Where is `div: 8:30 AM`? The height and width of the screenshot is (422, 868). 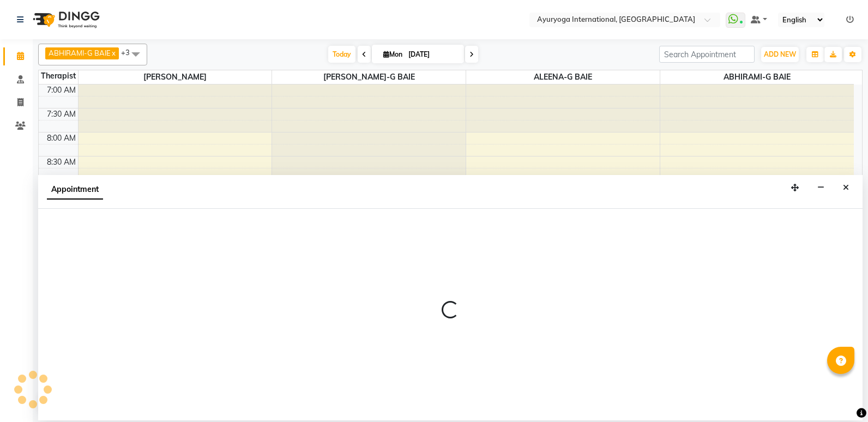 div: 8:30 AM is located at coordinates (61, 162).